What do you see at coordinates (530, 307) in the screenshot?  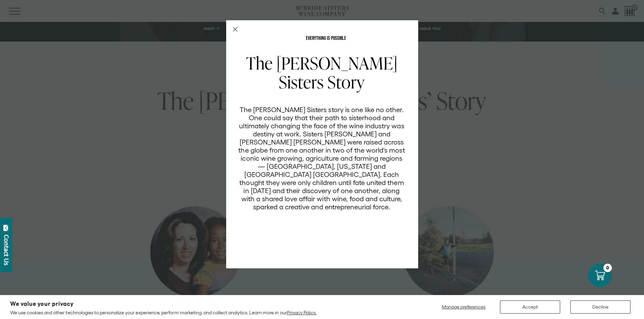 I see `button: Accept` at bounding box center [530, 307].